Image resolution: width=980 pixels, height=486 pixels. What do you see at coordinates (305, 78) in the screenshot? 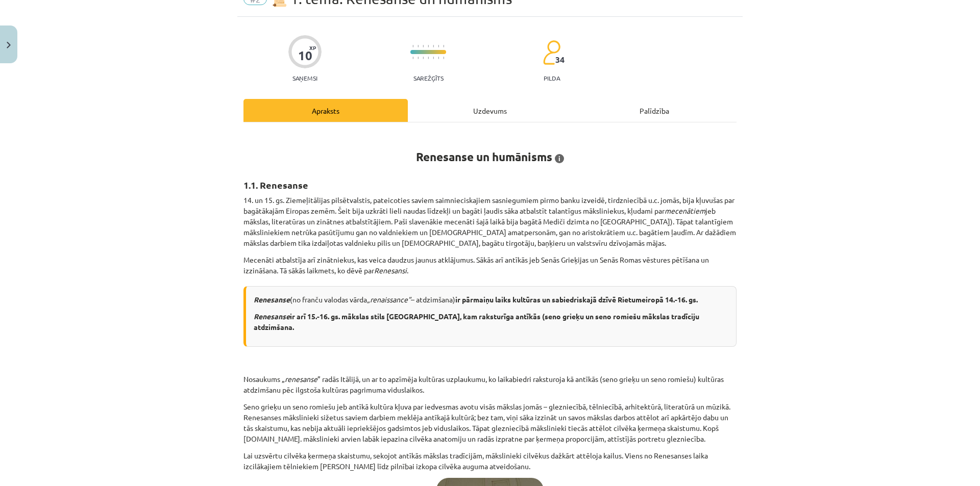
I see `p: Saņemsi` at bounding box center [305, 78].